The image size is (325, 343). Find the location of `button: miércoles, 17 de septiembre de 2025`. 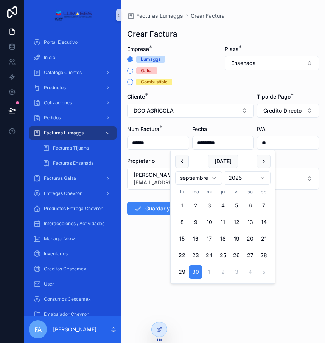

button: miércoles, 17 de septiembre de 2025 is located at coordinates (209, 239).